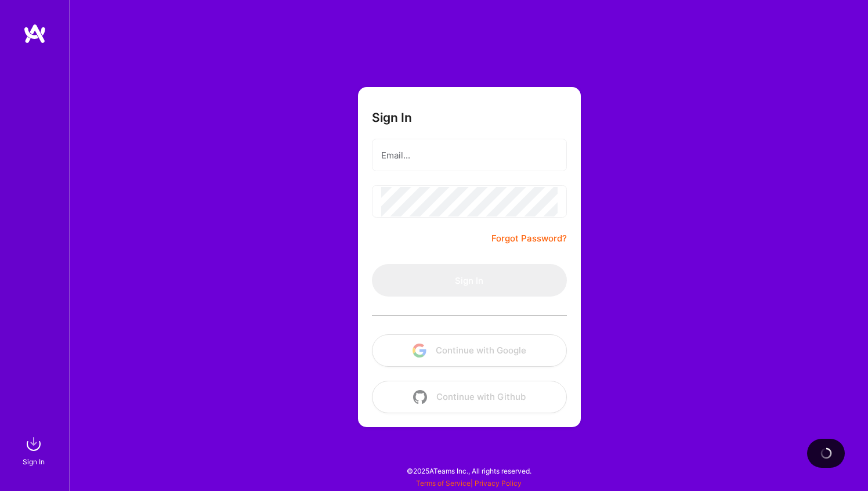 The image size is (868, 491). I want to click on a: sign inSign In, so click(35, 450).